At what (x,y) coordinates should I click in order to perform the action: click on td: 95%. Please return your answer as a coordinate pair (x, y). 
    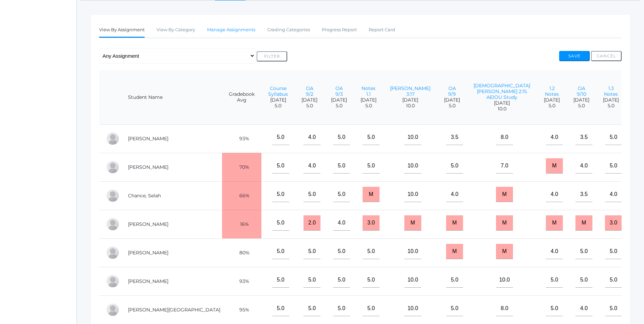
    Looking at the image, I should click on (242, 310).